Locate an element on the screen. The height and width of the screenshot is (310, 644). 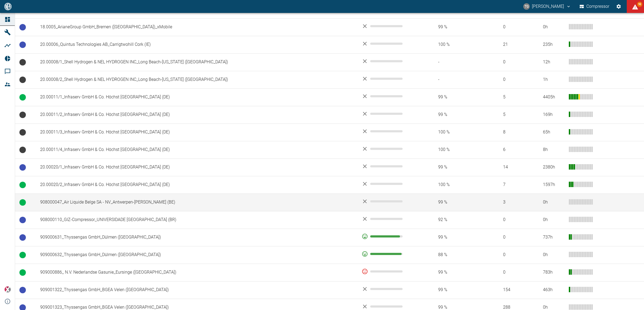
div: 737 h is located at coordinates (554, 237).